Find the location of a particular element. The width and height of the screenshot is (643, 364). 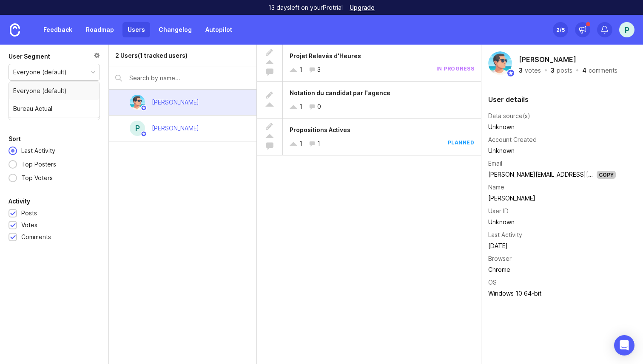

img: Canny Home is located at coordinates (15, 30).